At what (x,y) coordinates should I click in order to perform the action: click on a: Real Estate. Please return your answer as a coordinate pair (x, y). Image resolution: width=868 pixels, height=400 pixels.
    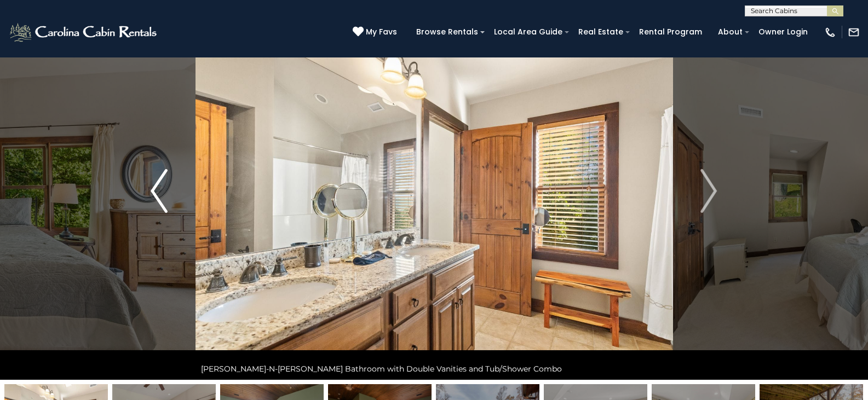
    Looking at the image, I should click on (601, 32).